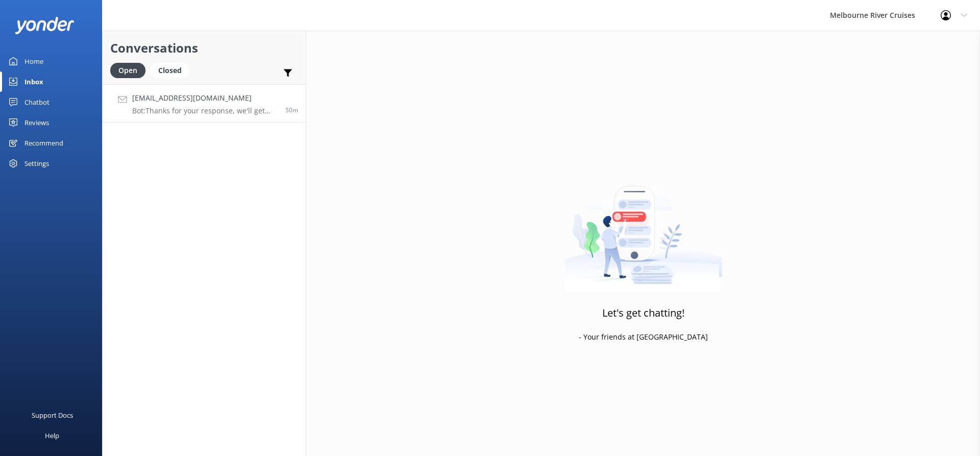 The height and width of the screenshot is (456, 980). Describe the element at coordinates (52, 416) in the screenshot. I see `div: Support Docs` at that location.